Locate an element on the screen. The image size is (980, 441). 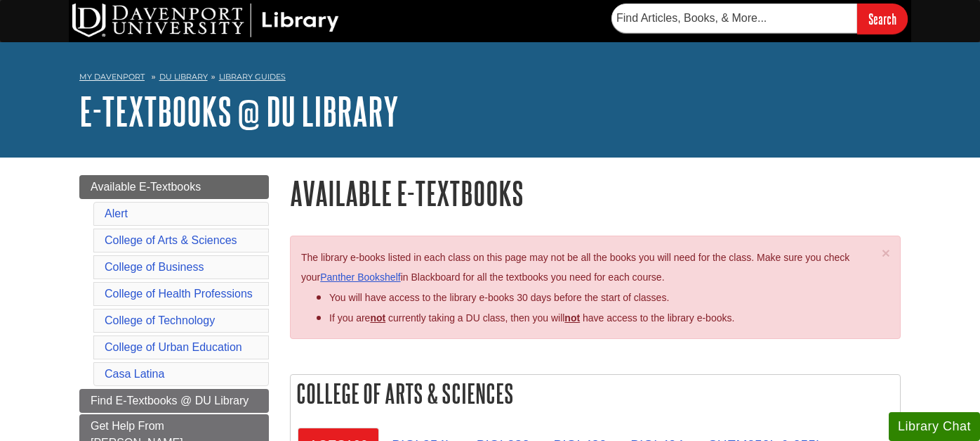
span: Available E-Textbooks is located at coordinates (146, 186).